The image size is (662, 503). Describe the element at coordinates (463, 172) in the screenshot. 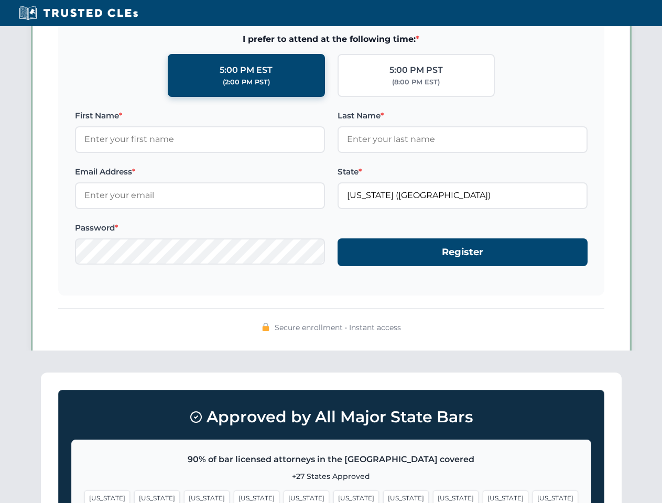

I see `label: State` at that location.